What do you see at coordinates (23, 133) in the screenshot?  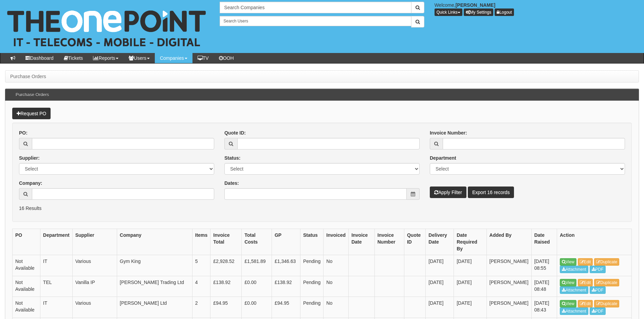 I see `label: PO:` at bounding box center [23, 133].